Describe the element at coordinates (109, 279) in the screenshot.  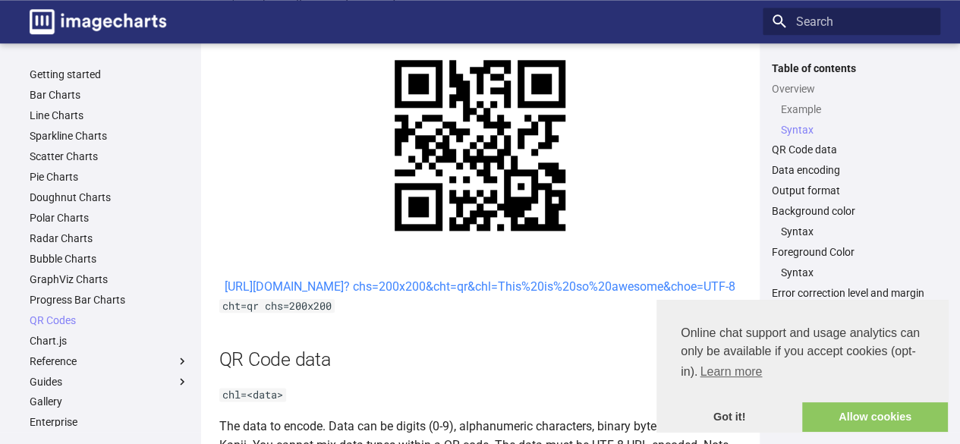
I see `a: GraphViz Charts` at that location.